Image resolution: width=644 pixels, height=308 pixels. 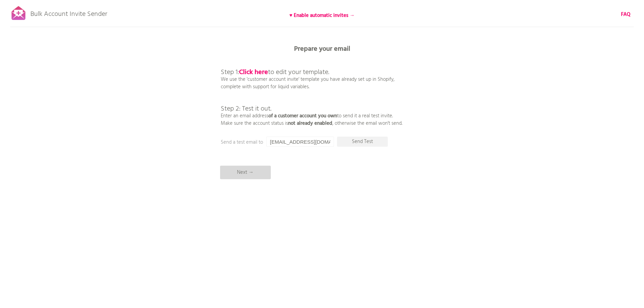 What do you see at coordinates (246, 172) in the screenshot?
I see `p: Next →` at bounding box center [246, 172].